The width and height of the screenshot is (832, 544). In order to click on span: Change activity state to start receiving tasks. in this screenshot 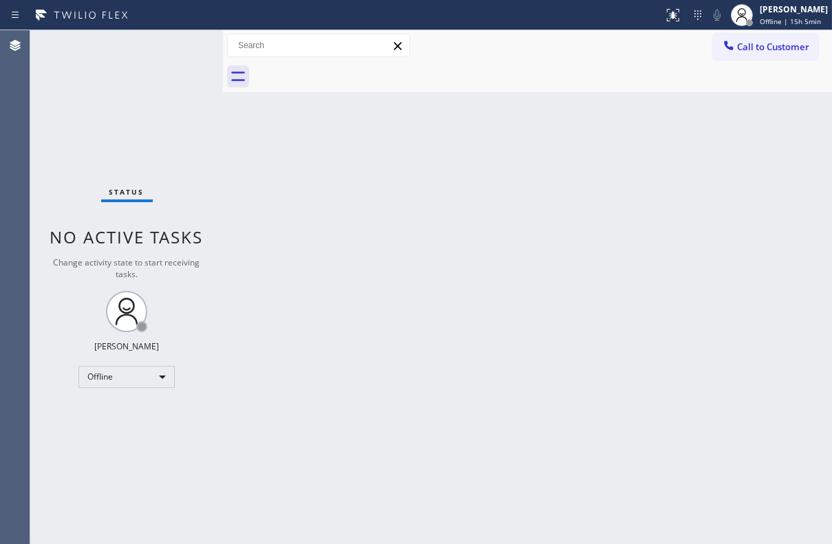, I will do `click(127, 268)`.